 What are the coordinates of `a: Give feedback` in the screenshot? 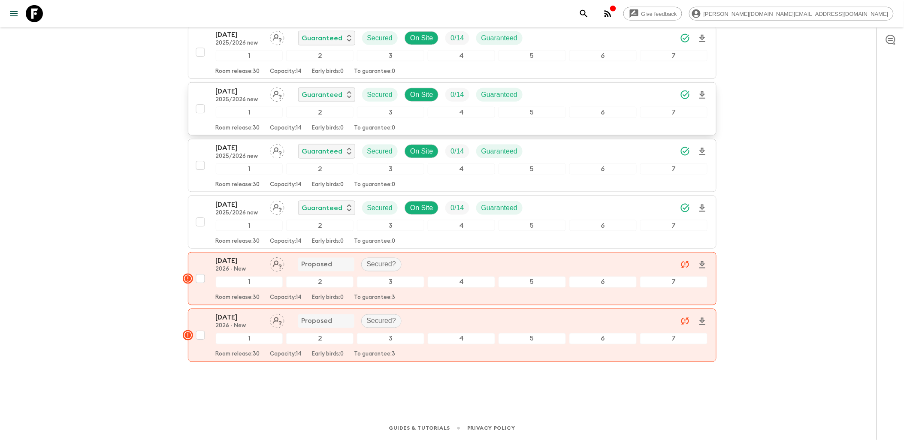 It's located at (653, 14).